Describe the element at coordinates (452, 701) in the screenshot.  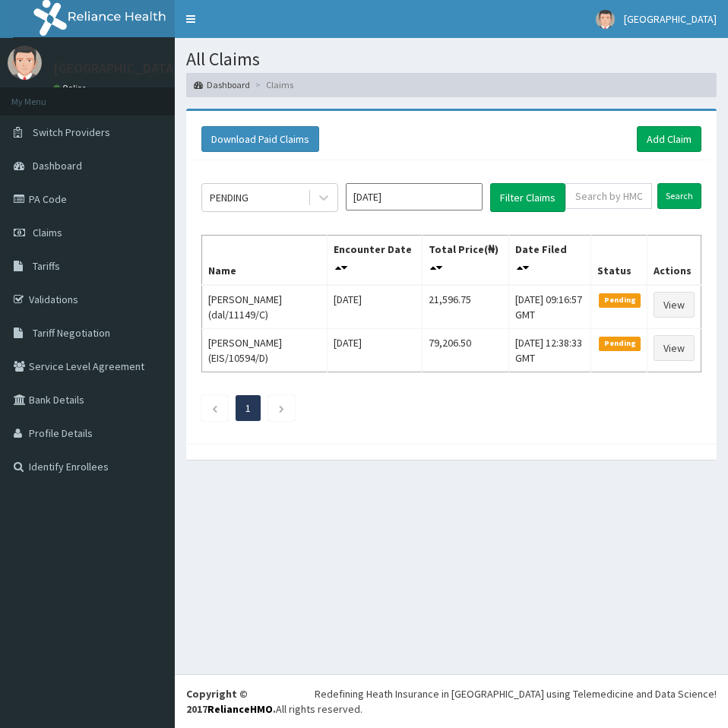
I see `footer: All rights reserved.` at that location.